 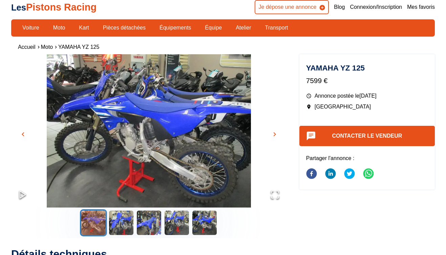 What do you see at coordinates (149, 131) in the screenshot?
I see `img: image` at bounding box center [149, 131].